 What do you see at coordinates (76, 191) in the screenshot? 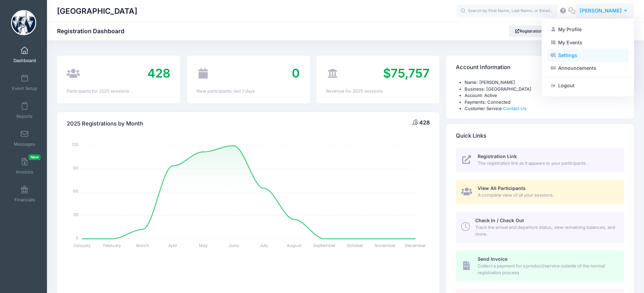
I see `tspan: 60` at bounding box center [76, 191].